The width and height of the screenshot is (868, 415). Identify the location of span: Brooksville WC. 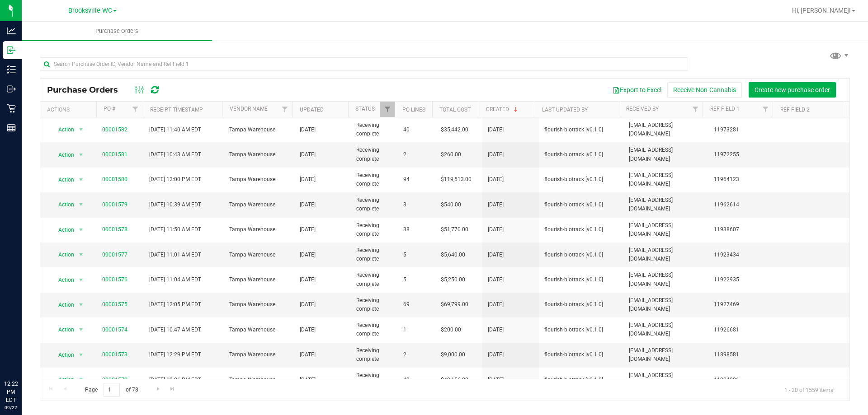
(90, 10).